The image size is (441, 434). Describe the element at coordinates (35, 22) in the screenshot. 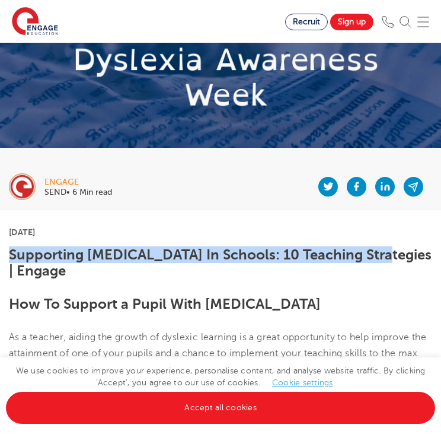

I see `img: Engage Education` at that location.